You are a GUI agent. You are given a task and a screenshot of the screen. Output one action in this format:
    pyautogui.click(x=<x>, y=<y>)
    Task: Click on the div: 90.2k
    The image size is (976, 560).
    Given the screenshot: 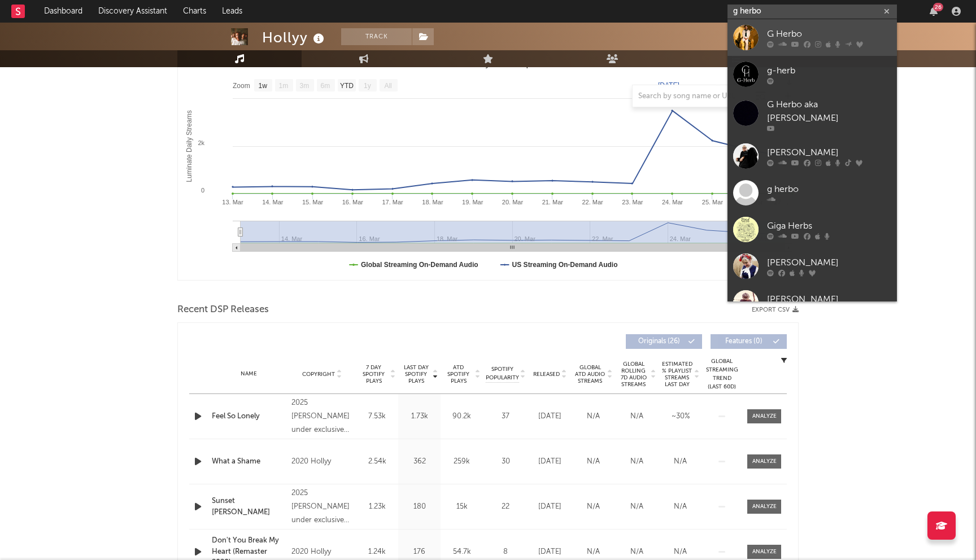 What is the action you would take?
    pyautogui.click(x=461, y=416)
    